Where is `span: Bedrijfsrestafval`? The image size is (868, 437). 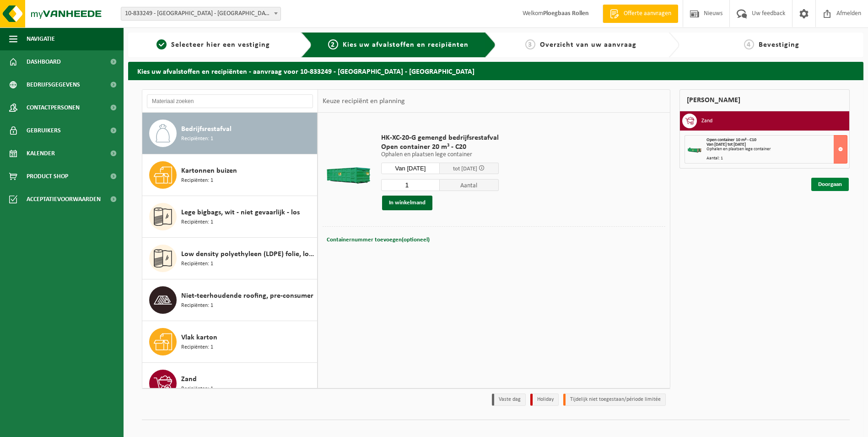
span: Bedrijfsrestafval is located at coordinates (206, 129).